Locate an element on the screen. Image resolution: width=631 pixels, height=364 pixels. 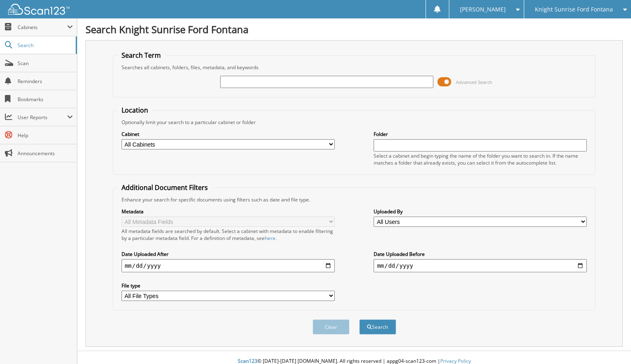
div: All metadata fields are searched by default. Select a cabinet with metadata to enable filtering b... is located at coordinates (228, 235).